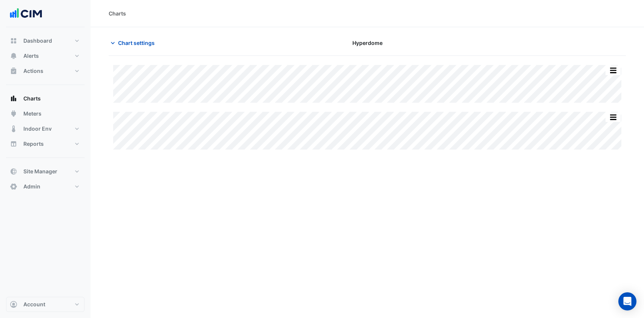 This screenshot has width=644, height=318. Describe the element at coordinates (45, 41) in the screenshot. I see `button: Dashboard` at that location.